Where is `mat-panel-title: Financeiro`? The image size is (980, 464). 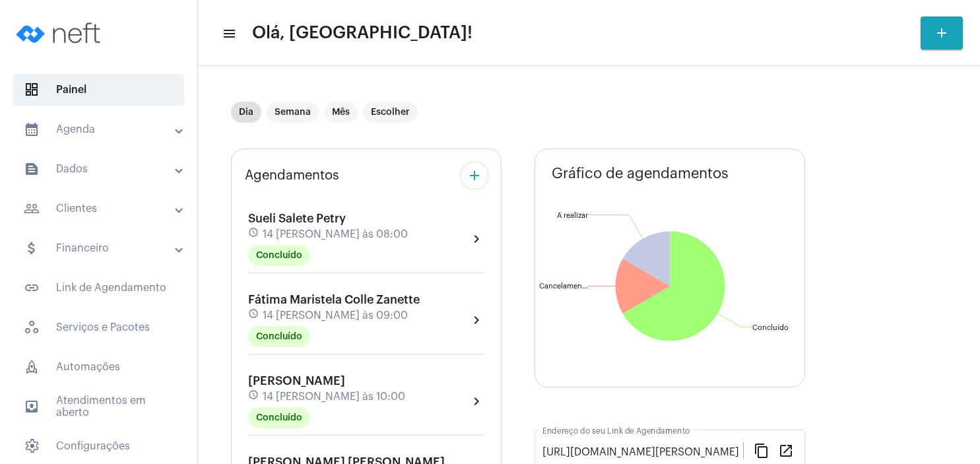
mat-panel-title: Financeiro is located at coordinates (99, 248).